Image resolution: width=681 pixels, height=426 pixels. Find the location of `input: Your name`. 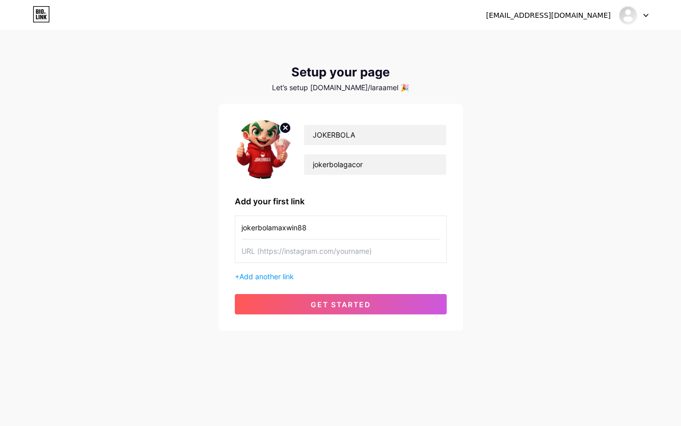

input: Your name is located at coordinates (375, 135).